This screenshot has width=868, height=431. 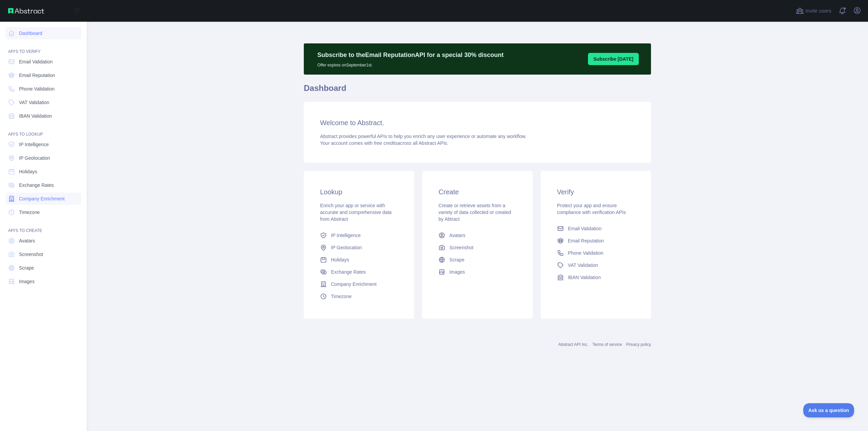 I want to click on span: Abstract provides powerful APIs to help you enrich any user experience or automate any workflow., so click(x=423, y=136).